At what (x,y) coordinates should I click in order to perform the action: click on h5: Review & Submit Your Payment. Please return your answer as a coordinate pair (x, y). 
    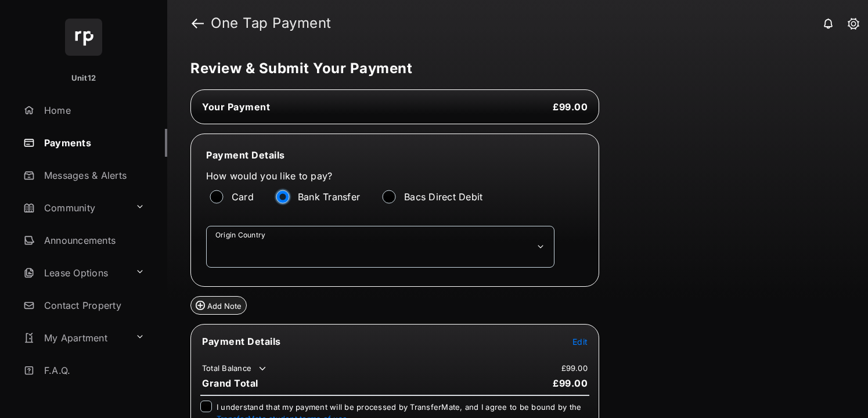
    Looking at the image, I should click on (512, 68).